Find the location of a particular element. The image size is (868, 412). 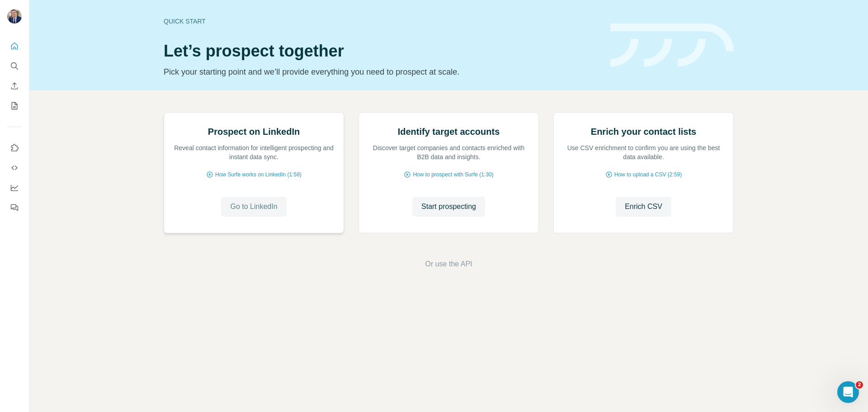

button: Start prospecting is located at coordinates (448, 207).